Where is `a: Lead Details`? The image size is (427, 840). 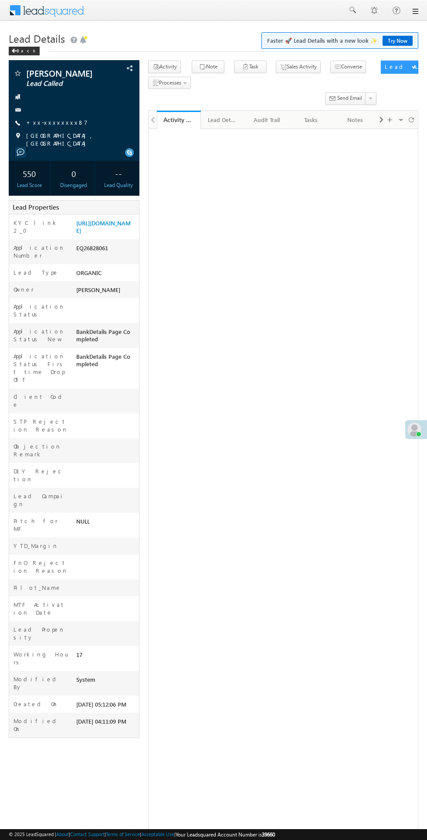
a: Lead Details is located at coordinates (223, 120).